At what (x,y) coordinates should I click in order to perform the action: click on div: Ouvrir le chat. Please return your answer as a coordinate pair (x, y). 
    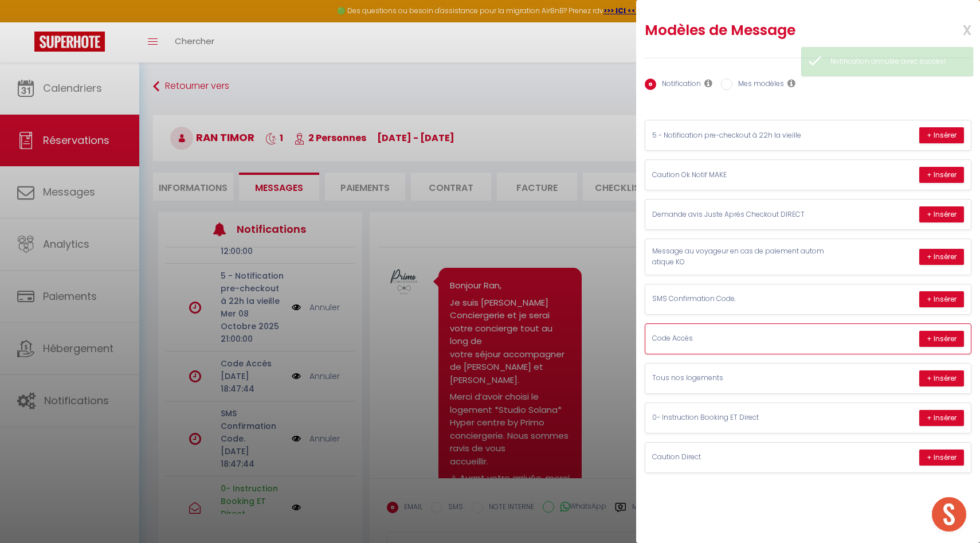
    Looking at the image, I should click on (949, 514).